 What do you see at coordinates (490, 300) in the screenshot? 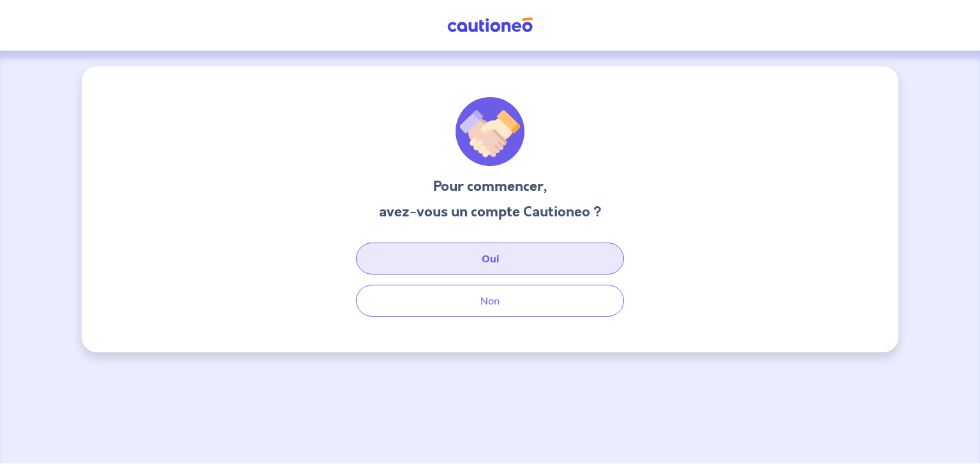
I see `button: Non` at bounding box center [490, 300].